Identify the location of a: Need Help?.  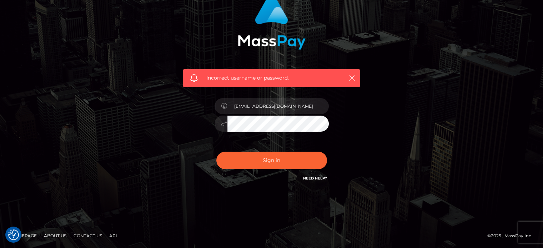
(315, 178).